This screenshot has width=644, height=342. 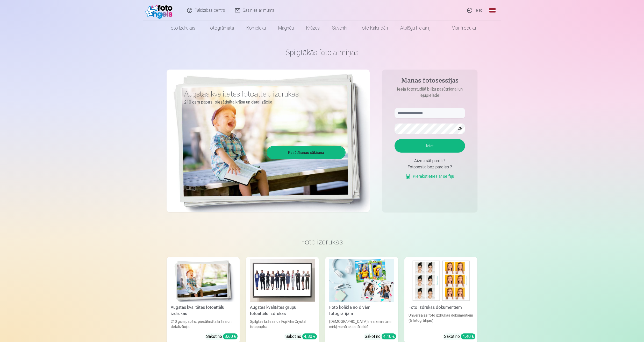 I want to click on div: 4,40 €, so click(x=468, y=336).